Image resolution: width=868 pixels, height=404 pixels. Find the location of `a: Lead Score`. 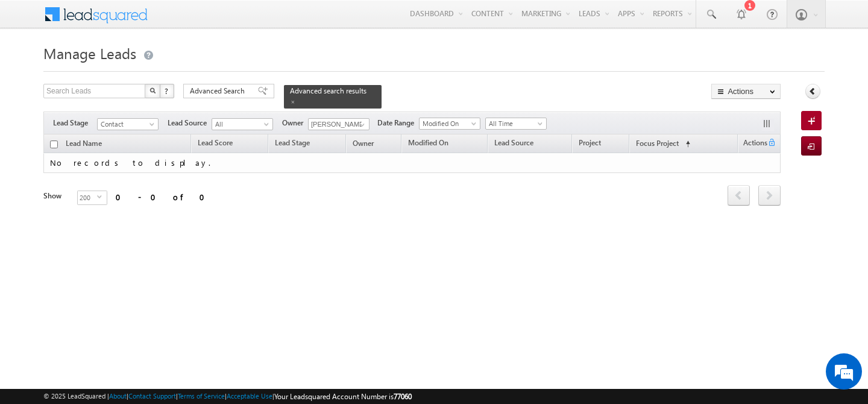

a: Lead Score is located at coordinates (215, 144).